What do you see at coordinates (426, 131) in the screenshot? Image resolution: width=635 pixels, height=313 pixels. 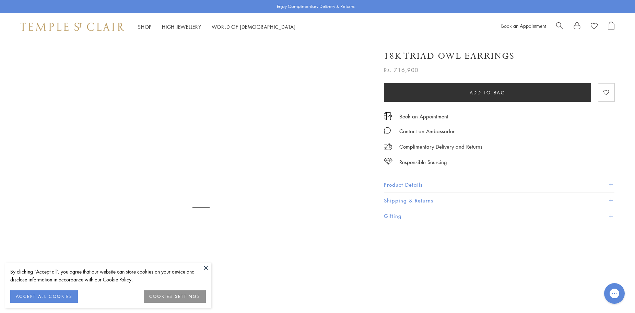 I see `div: Contact an Ambassador` at bounding box center [426, 131].